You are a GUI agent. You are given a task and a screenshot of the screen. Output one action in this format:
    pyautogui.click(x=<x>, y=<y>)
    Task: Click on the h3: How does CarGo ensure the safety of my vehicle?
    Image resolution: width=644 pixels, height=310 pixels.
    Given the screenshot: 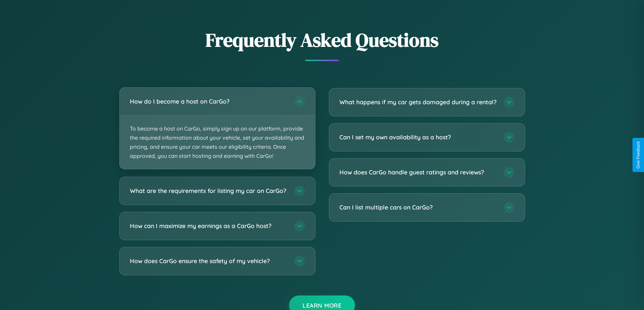 What is the action you would take?
    pyautogui.click(x=209, y=261)
    